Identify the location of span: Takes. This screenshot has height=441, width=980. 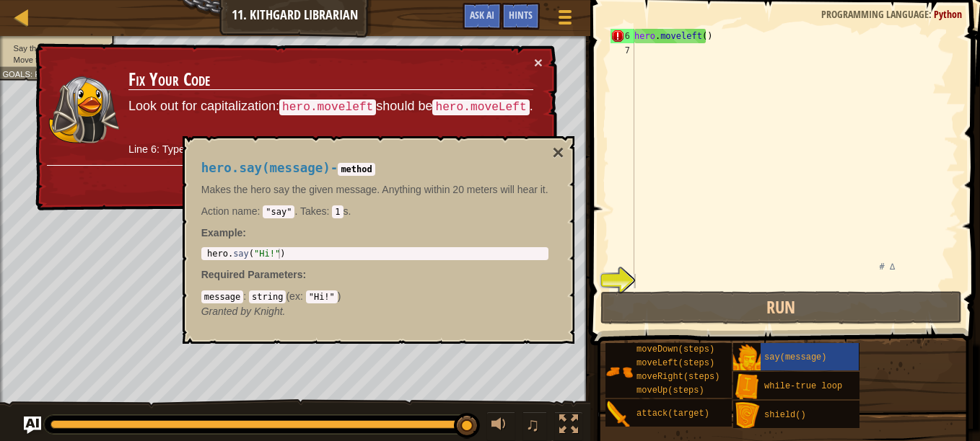
(313, 211).